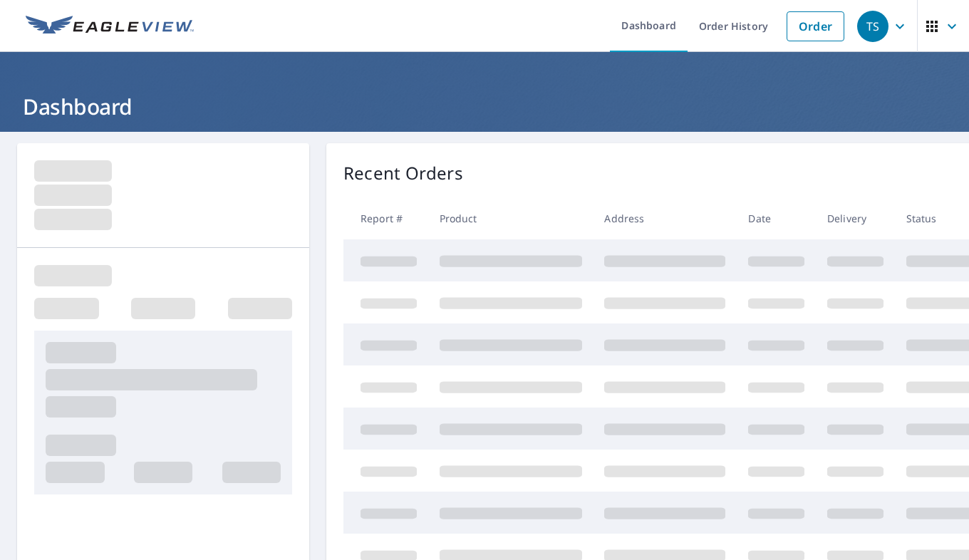  Describe the element at coordinates (873, 26) in the screenshot. I see `div: TS` at that location.